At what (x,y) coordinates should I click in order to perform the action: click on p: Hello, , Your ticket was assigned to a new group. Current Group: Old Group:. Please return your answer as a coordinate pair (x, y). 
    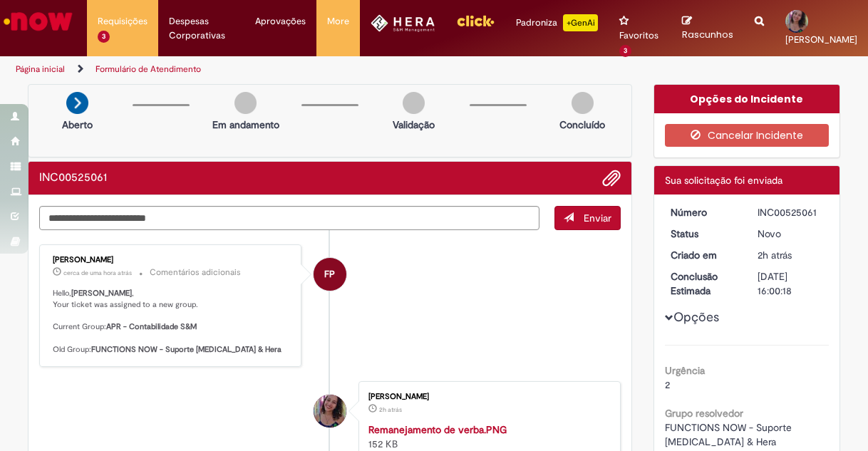
    Looking at the image, I should click on (171, 322).